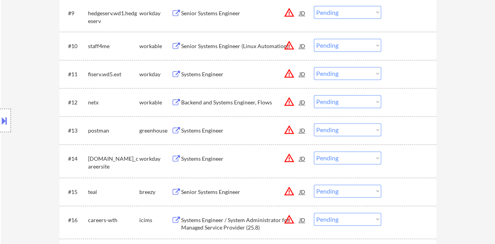  I want to click on div: #10, so click(75, 46).